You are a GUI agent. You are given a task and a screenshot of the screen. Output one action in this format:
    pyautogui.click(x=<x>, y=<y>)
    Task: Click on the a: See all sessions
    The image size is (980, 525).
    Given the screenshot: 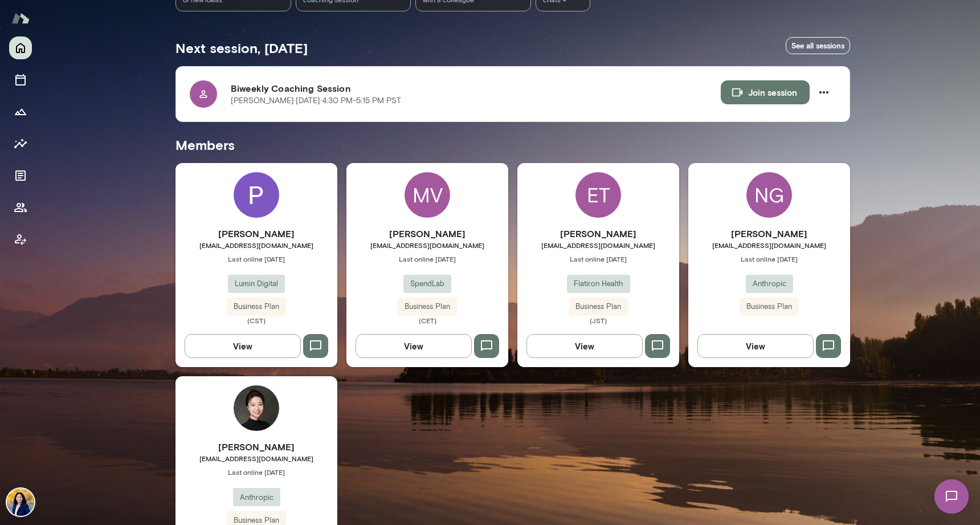 What is the action you would take?
    pyautogui.click(x=818, y=45)
    